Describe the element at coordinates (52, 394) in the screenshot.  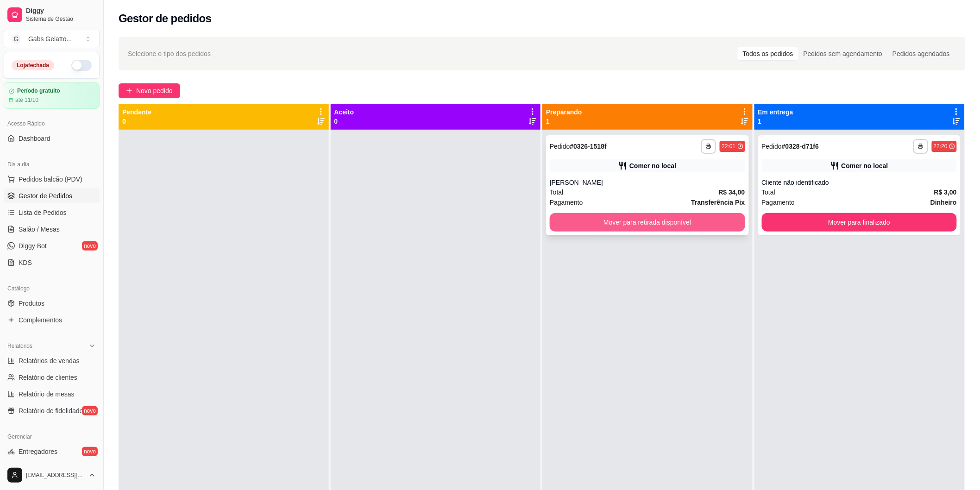
I see `a: Relatório de mesas` at that location.